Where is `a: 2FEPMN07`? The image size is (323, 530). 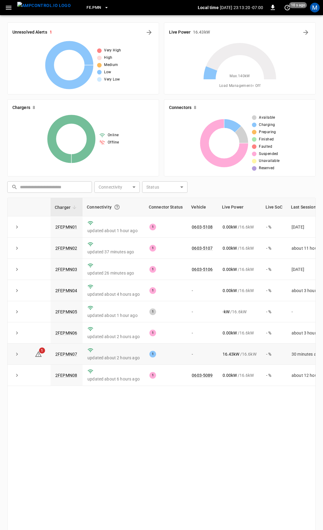
a: 2FEPMN07 is located at coordinates (66, 354).